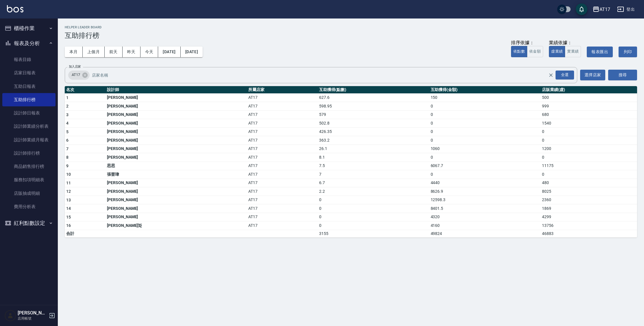 The image size is (644, 326). Describe the element at coordinates (485, 183) in the screenshot. I see `td: 4440` at that location.